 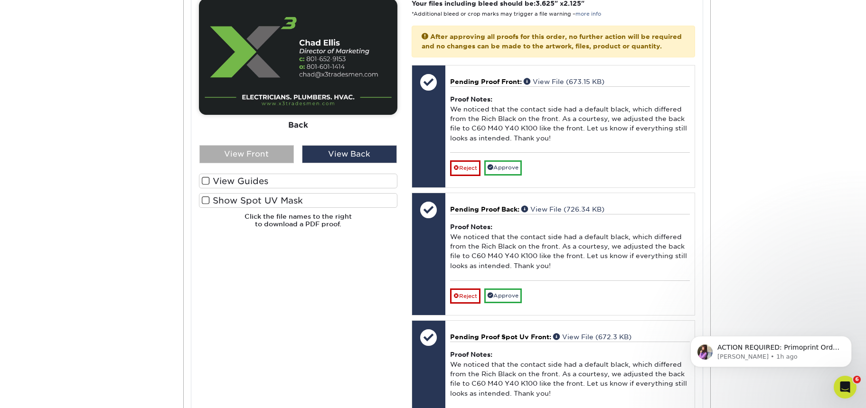 What do you see at coordinates (564, 82) in the screenshot?
I see `a: View File (673.15 KB)` at bounding box center [564, 82].